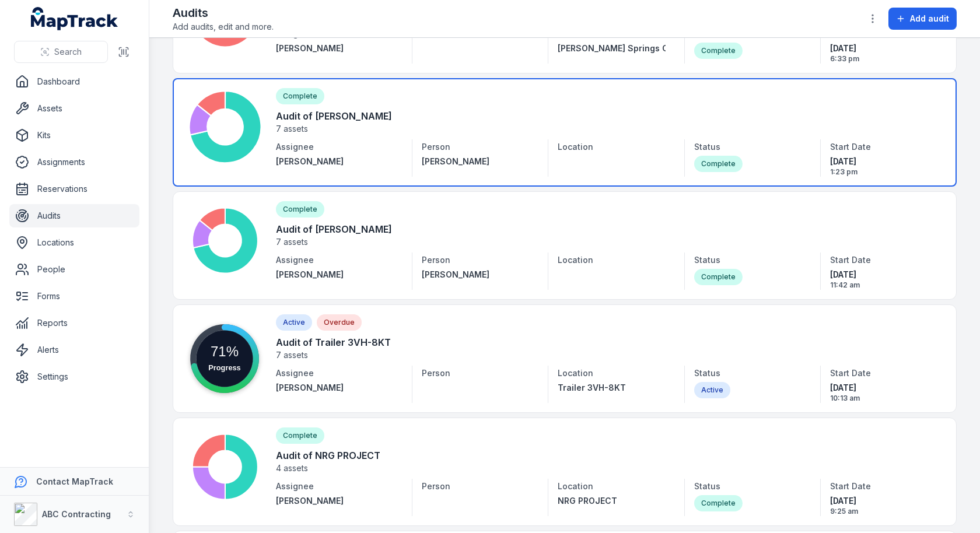 The height and width of the screenshot is (533, 980). What do you see at coordinates (61, 52) in the screenshot?
I see `button: Search` at bounding box center [61, 52].